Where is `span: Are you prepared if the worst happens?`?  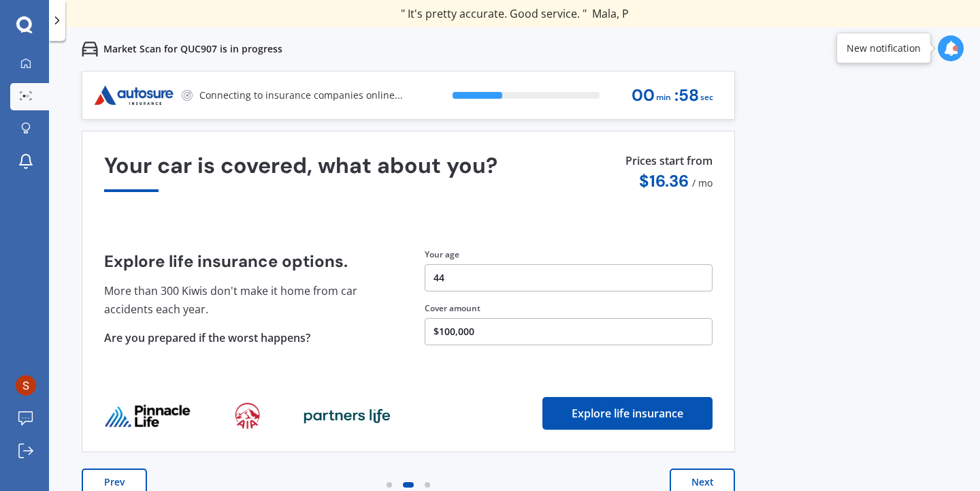
span: Are you prepared if the worst happens? is located at coordinates (207, 337).